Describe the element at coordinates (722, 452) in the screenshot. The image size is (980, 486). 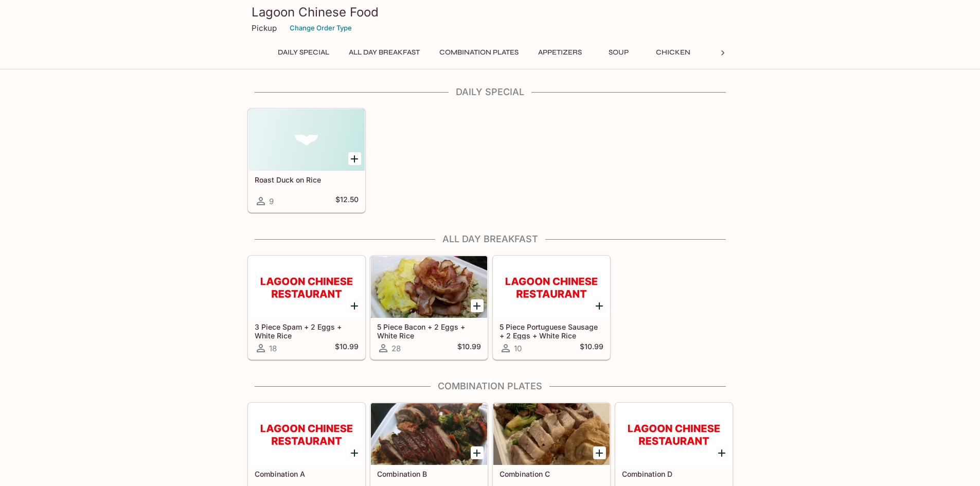
I see `button: Add Combination D` at that location.